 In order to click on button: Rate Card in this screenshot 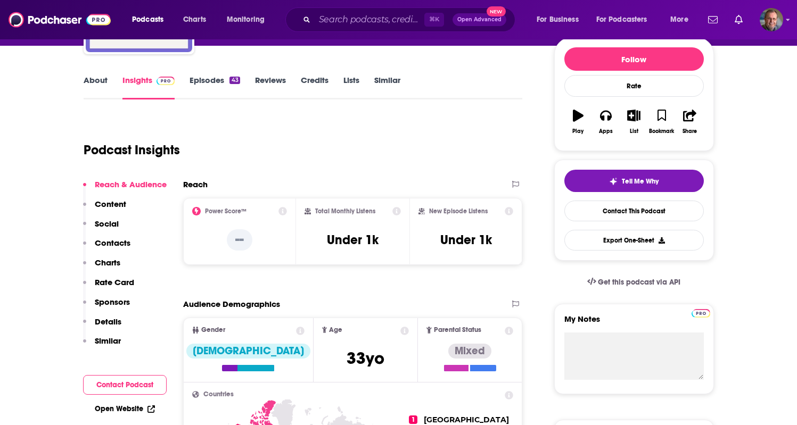, I will do `click(109, 287)`.